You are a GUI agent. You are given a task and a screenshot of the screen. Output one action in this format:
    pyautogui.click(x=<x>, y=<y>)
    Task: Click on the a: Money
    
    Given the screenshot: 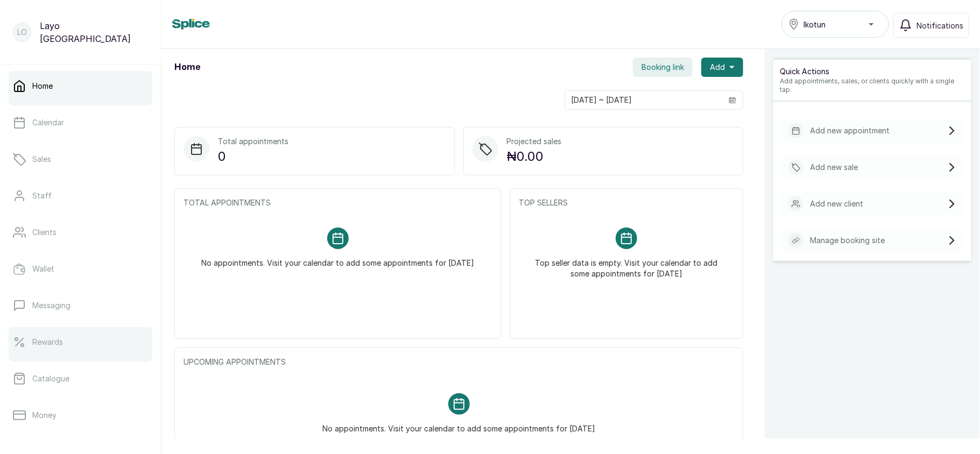 What is the action you would take?
    pyautogui.click(x=80, y=415)
    